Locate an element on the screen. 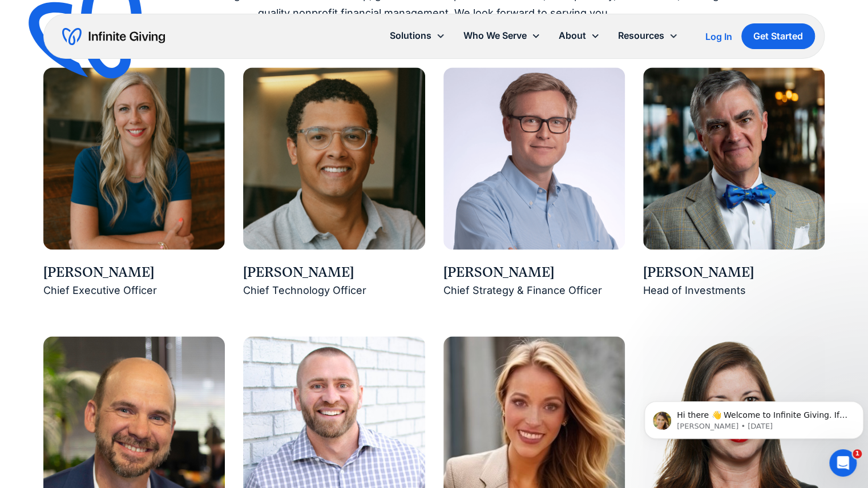  p: Message from Kasey, sent 4w ago is located at coordinates (124, 49).